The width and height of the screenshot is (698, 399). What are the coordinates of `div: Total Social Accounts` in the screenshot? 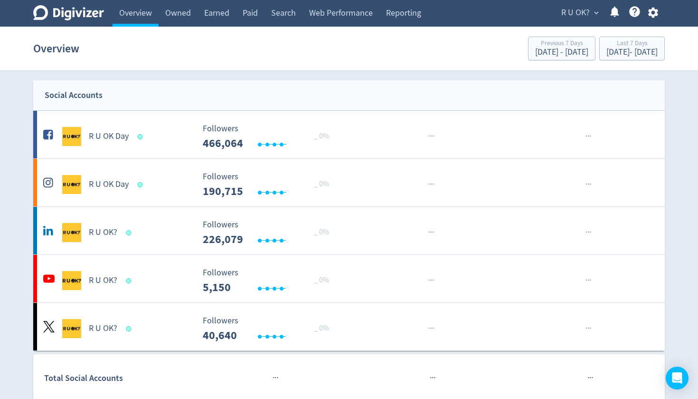 It's located at (120, 378).